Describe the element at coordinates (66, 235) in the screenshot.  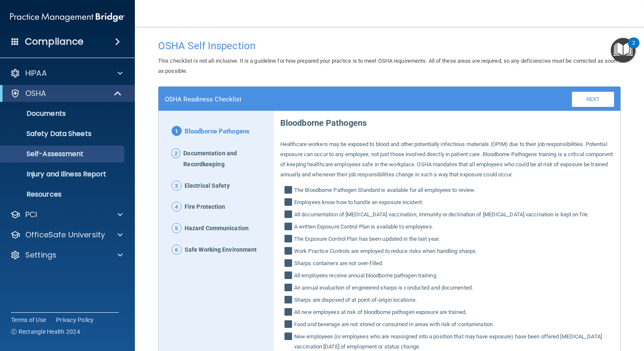
I see `a: OfficeSafe University` at that location.